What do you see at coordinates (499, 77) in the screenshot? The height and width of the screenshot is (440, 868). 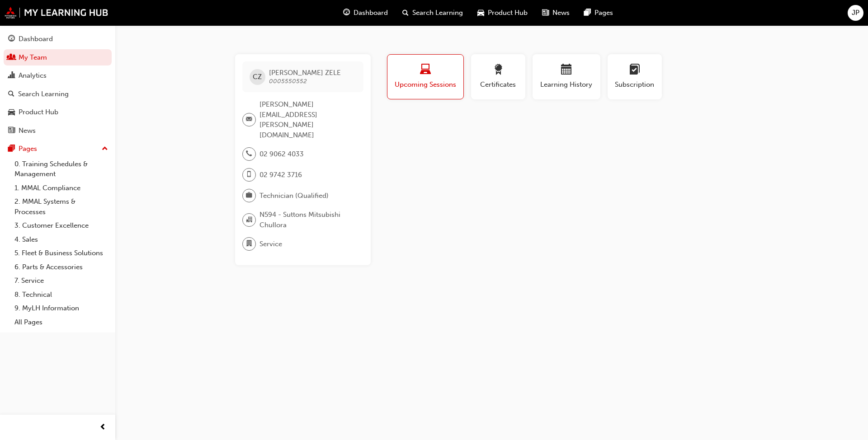 I see `button: Certificates` at bounding box center [499, 77].